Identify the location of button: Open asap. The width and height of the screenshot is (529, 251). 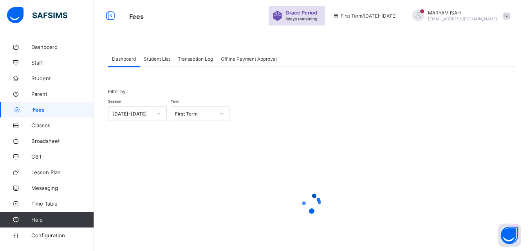
(509, 235).